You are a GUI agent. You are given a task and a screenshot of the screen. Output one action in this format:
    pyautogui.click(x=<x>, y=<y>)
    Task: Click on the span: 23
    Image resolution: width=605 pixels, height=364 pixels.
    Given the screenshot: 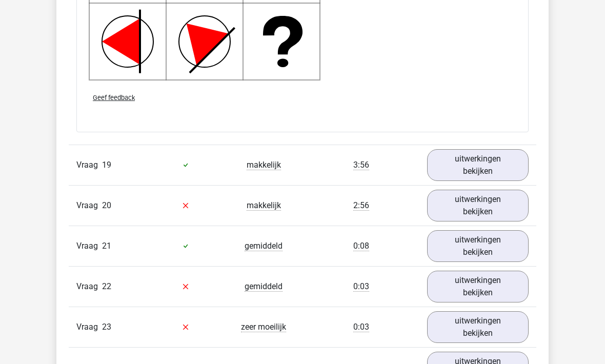 What is the action you would take?
    pyautogui.click(x=107, y=327)
    